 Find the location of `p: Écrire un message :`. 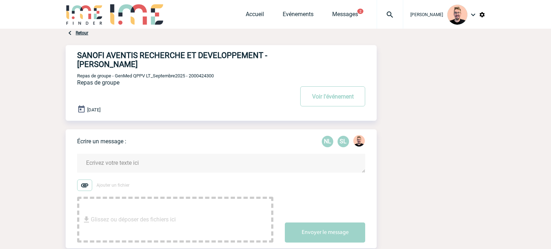

p: Écrire un message : is located at coordinates (101, 141).